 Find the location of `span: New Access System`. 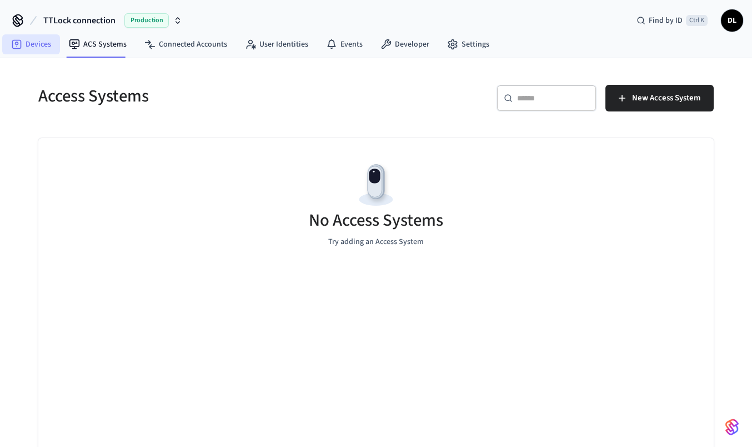

span: New Access System is located at coordinates (666, 98).